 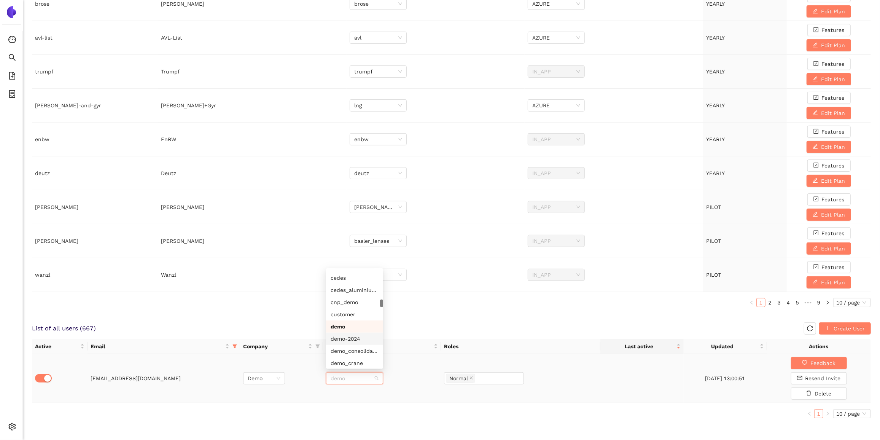 I want to click on span: Updated, so click(x=723, y=346).